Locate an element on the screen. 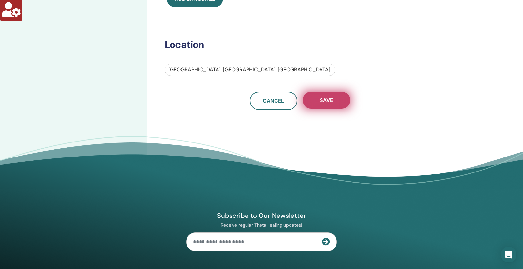  p: Receive regular ThetaHealing updates! is located at coordinates (262, 225).